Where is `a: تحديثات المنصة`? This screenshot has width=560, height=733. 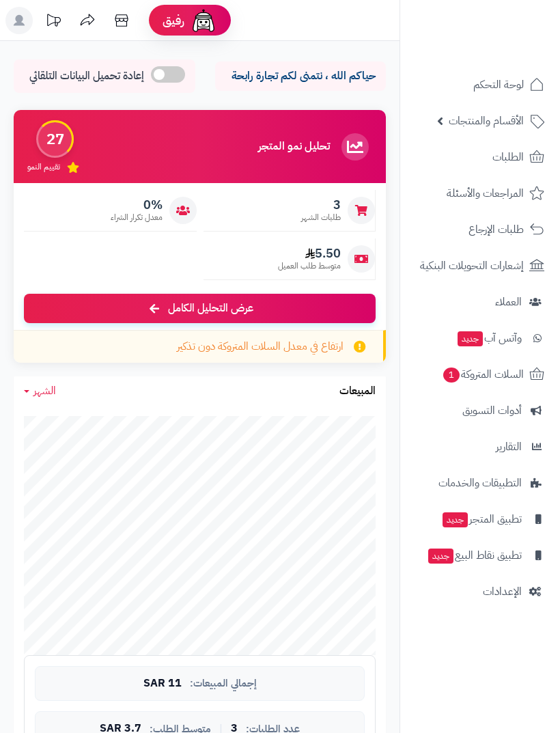 a: تحديثات المنصة is located at coordinates (54, 22).